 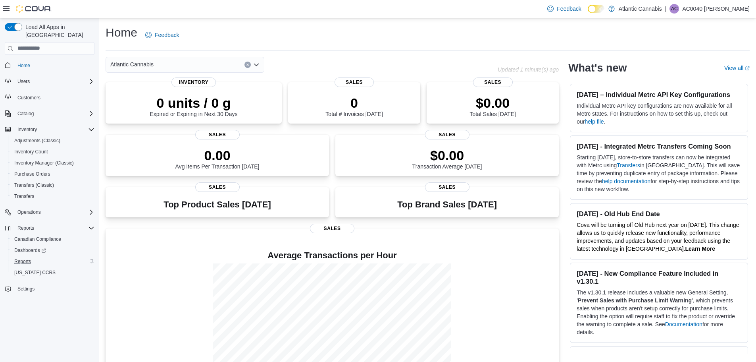 I want to click on button: Transfers, so click(x=53, y=196).